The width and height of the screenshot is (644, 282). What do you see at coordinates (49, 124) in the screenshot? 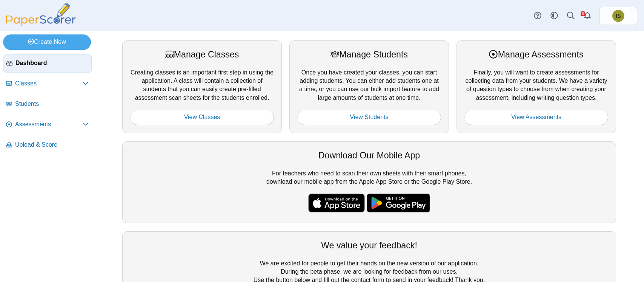
I see `span: Assessments` at bounding box center [49, 124].